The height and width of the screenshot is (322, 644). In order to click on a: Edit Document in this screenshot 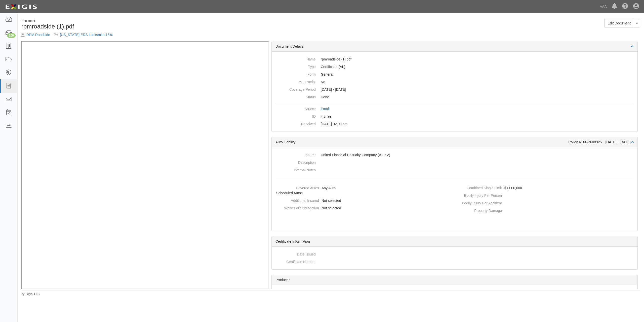, I will do `click(619, 23)`.